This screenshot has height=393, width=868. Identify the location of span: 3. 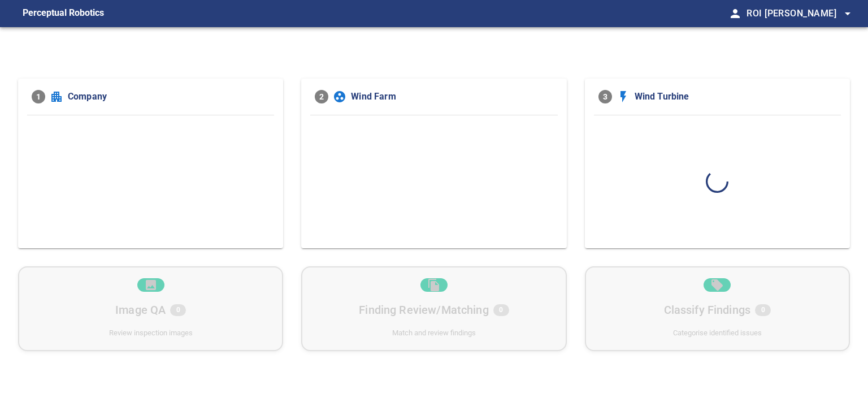
(605, 96).